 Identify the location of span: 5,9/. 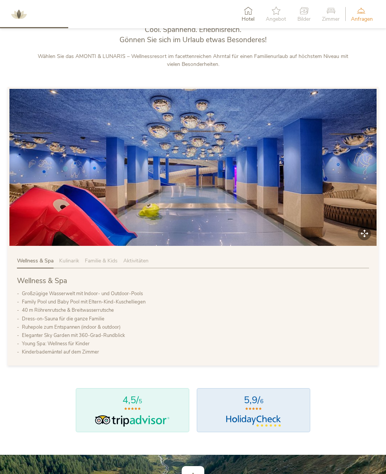
(252, 401).